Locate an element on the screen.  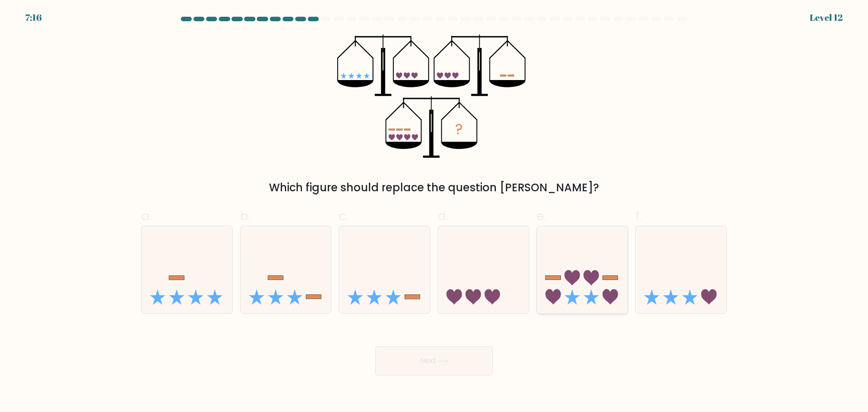
div: 7:16 is located at coordinates (33, 18).